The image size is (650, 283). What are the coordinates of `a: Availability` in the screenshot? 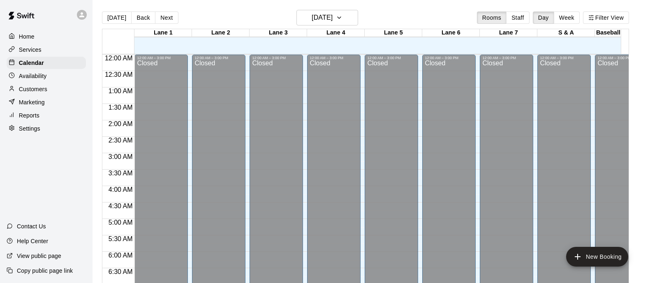 It's located at (46, 76).